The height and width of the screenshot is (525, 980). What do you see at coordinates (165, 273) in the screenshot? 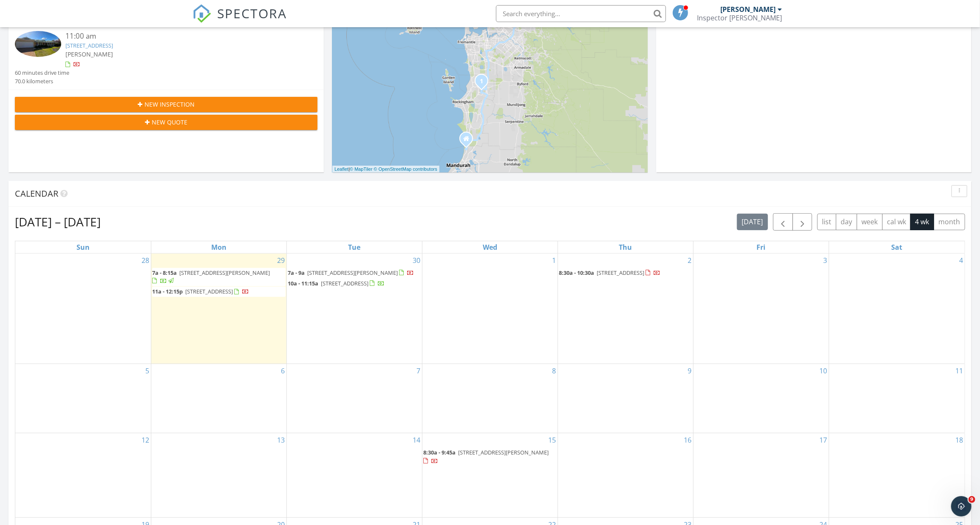
I see `span: 7a - 8:15a` at bounding box center [165, 273].